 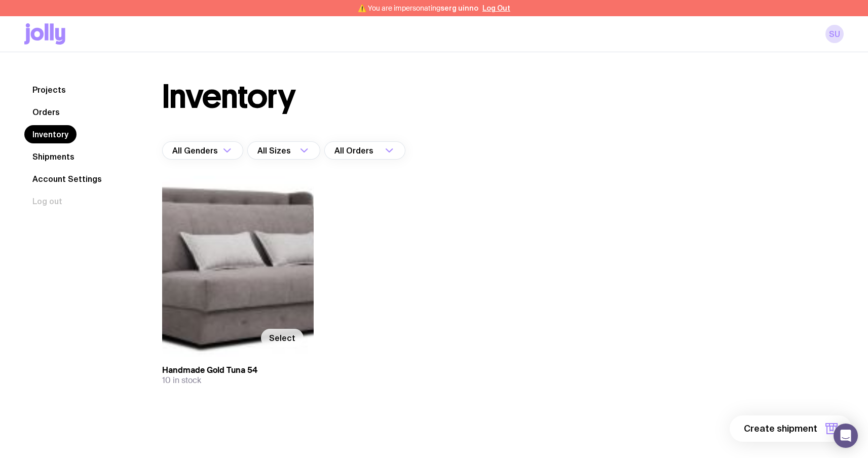 What do you see at coordinates (49, 89) in the screenshot?
I see `a: Projects` at bounding box center [49, 89].